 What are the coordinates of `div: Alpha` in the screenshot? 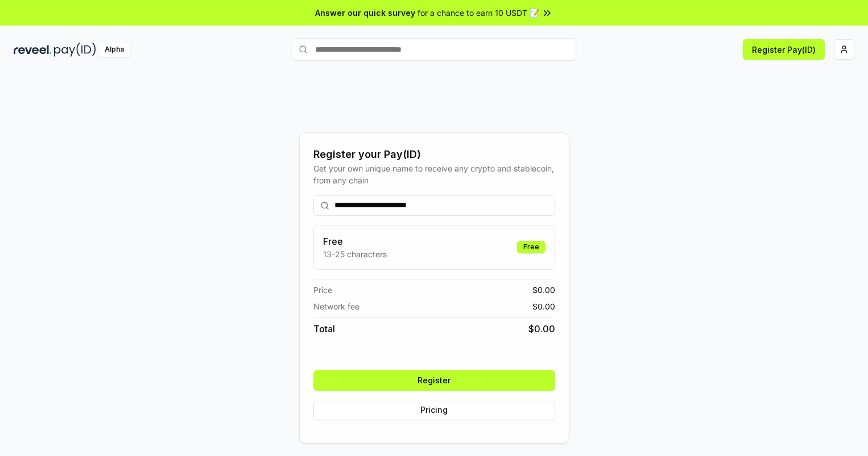 It's located at (115, 49).